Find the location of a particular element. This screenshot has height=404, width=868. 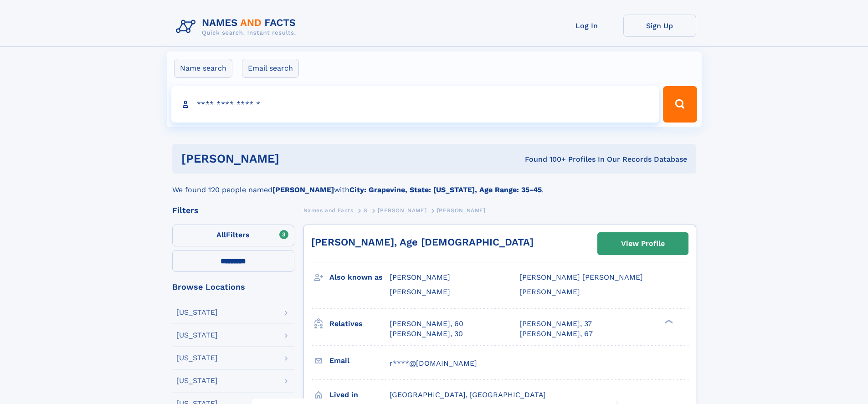

input: search input is located at coordinates (415, 104).